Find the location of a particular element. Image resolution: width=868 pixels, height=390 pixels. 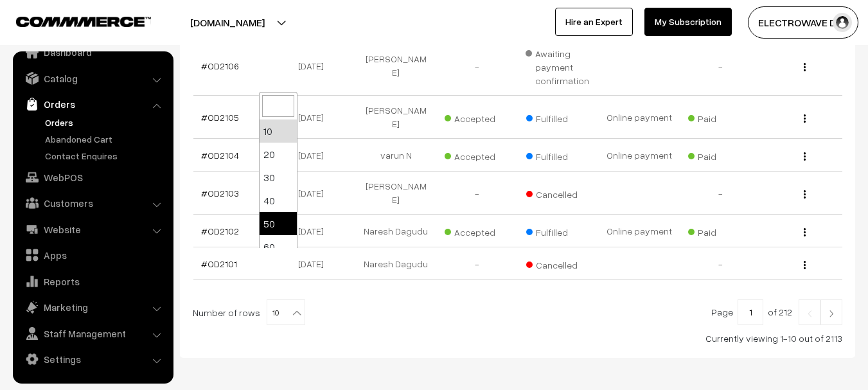

a: #OD2105 is located at coordinates (220, 117).